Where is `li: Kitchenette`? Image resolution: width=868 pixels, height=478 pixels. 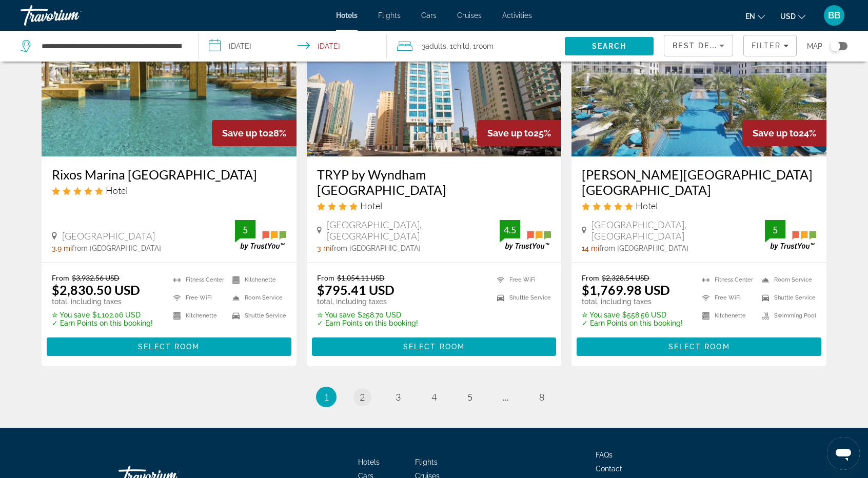
li: Kitchenette is located at coordinates (727, 315).